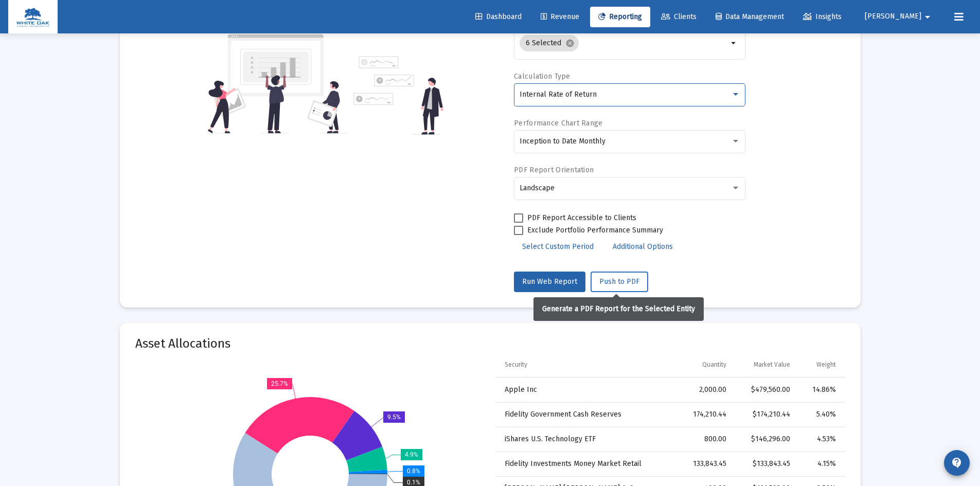  What do you see at coordinates (549, 282) in the screenshot?
I see `button: Run Web Report` at bounding box center [549, 282].